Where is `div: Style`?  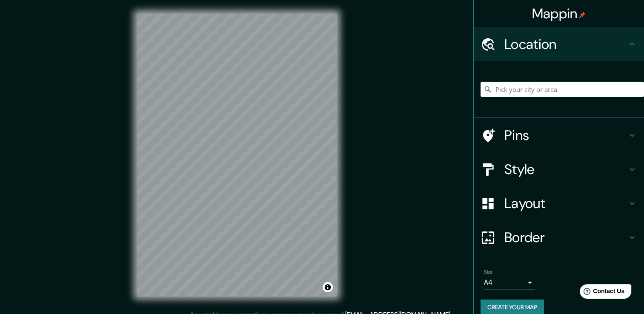
div: Style is located at coordinates (559, 169).